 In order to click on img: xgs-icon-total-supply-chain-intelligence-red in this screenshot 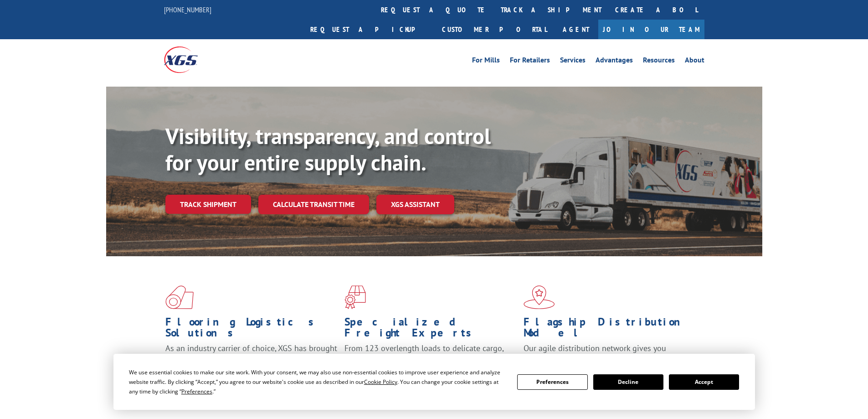, I will do `click(179, 298)`.